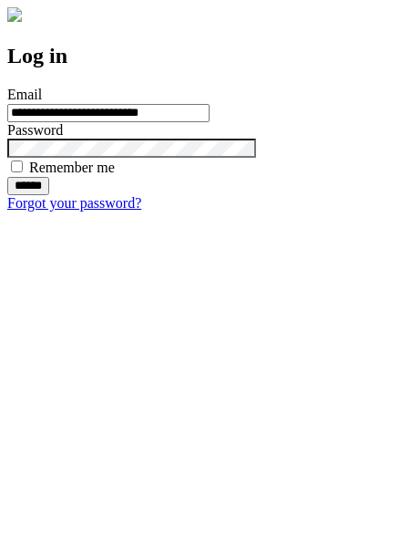 This screenshot has width=410, height=549. I want to click on h2: Log in, so click(205, 56).